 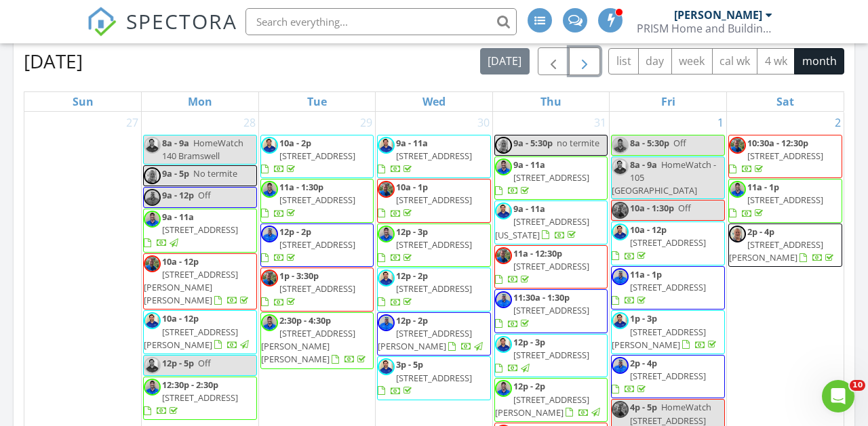 I want to click on span: SPECTORA, so click(x=181, y=21).